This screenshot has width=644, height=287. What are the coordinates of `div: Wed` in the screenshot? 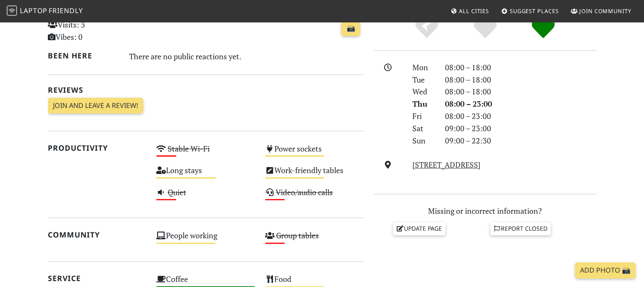 It's located at (423, 91).